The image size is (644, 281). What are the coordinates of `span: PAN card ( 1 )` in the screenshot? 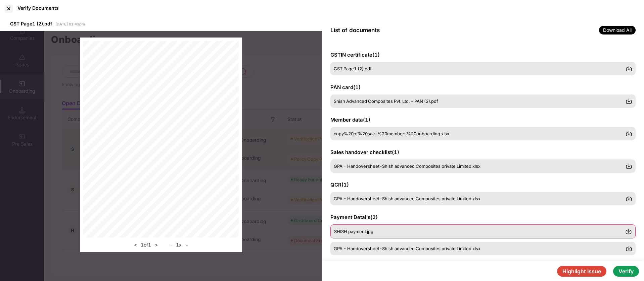 It's located at (346, 87).